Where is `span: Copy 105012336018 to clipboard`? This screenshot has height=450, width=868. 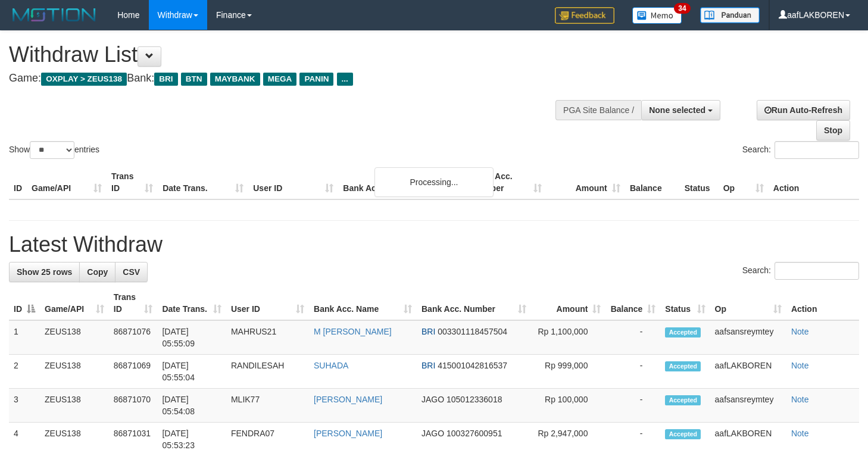 span: Copy 105012336018 to clipboard is located at coordinates (474, 399).